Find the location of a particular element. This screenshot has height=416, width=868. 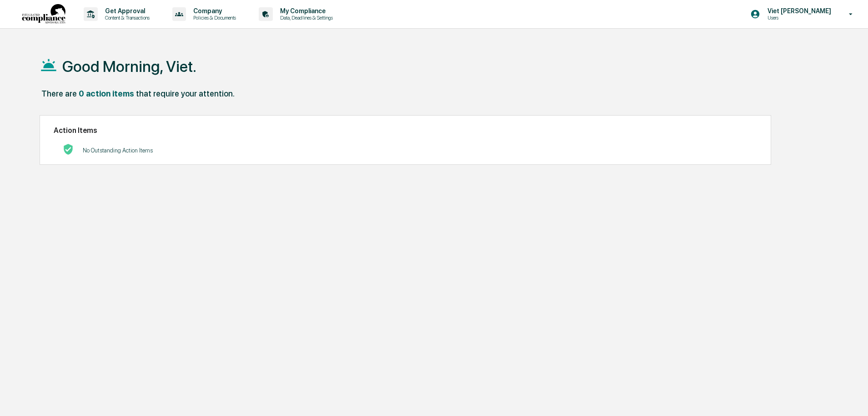

p: Users is located at coordinates (798, 17).